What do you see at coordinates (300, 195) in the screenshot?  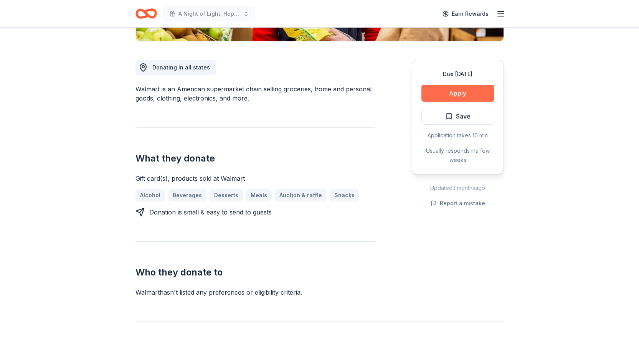 I see `a: Auction & raffle` at bounding box center [300, 195].